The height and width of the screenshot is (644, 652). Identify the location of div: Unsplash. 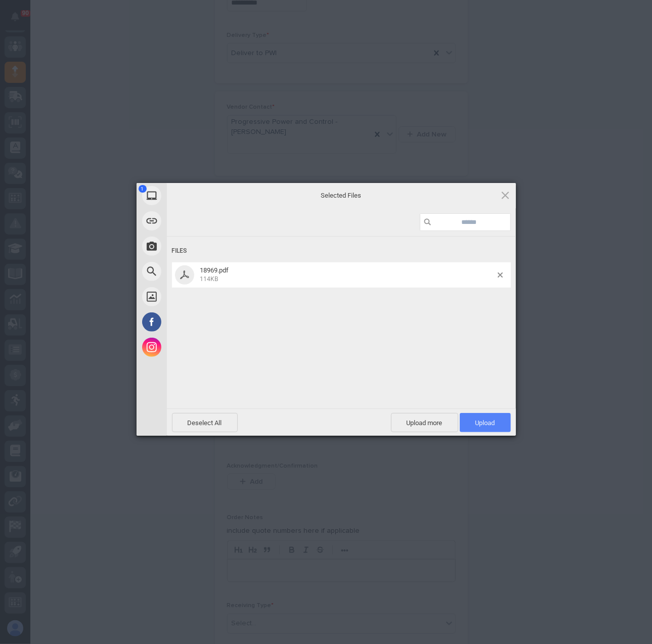
(197, 297).